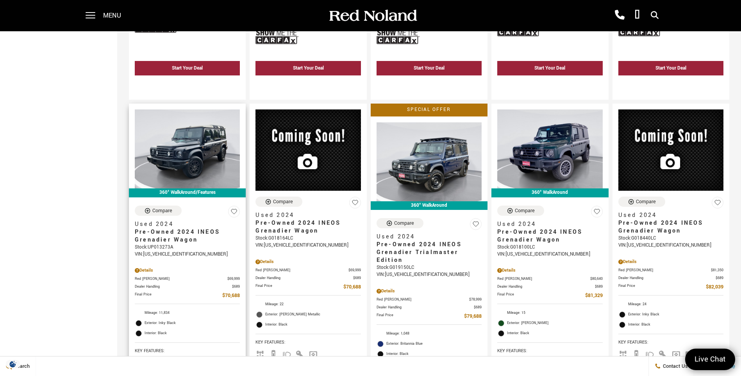 The height and width of the screenshot is (376, 741). I want to click on img: 2024 INEOS Grenadier Trialmaster Edition, so click(429, 162).